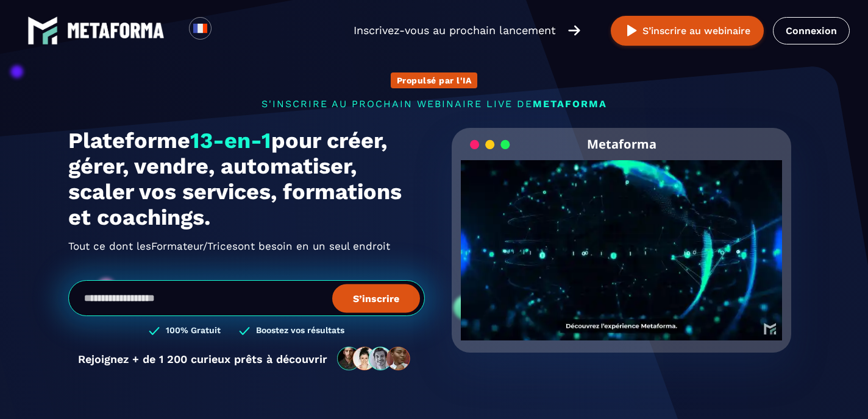 The image size is (868, 419). What do you see at coordinates (247, 179) in the screenshot?
I see `h1: Plateforme pour créer, gérer, vendre, automatiser, scaler vos services, formations et coachings.` at bounding box center [247, 179].